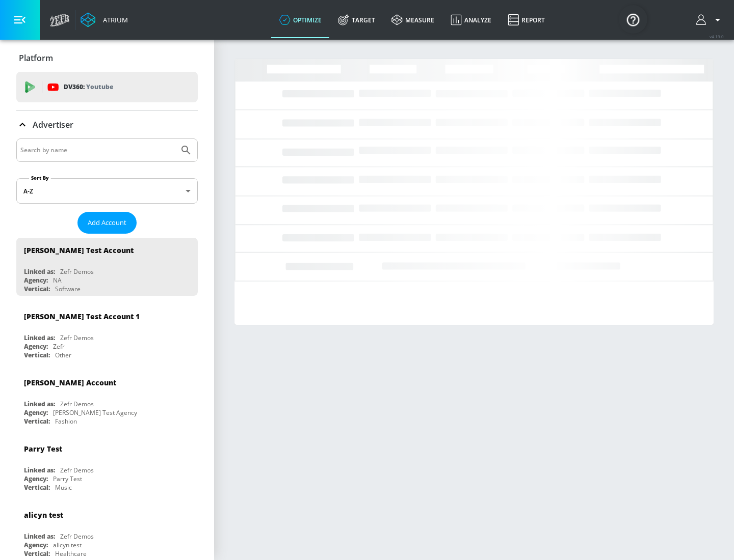 The width and height of the screenshot is (734, 560). Describe the element at coordinates (107, 58) in the screenshot. I see `div: Platform` at that location.